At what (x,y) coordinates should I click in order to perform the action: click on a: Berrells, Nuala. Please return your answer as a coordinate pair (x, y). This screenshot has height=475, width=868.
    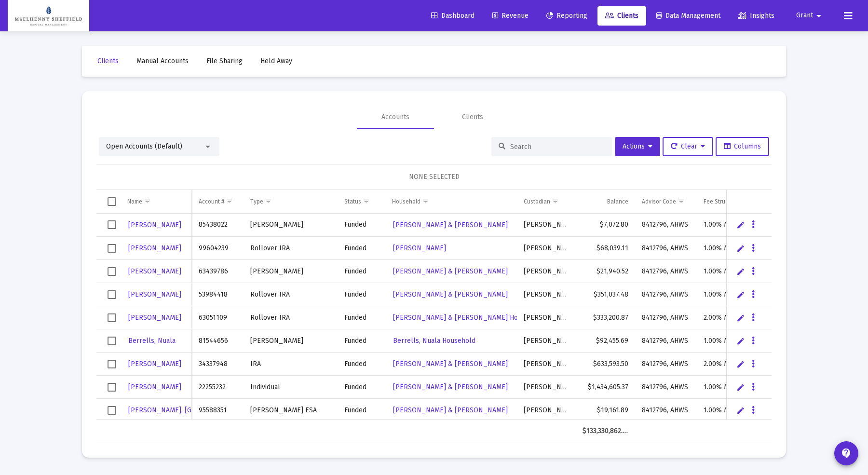
    Looking at the image, I should click on (152, 340).